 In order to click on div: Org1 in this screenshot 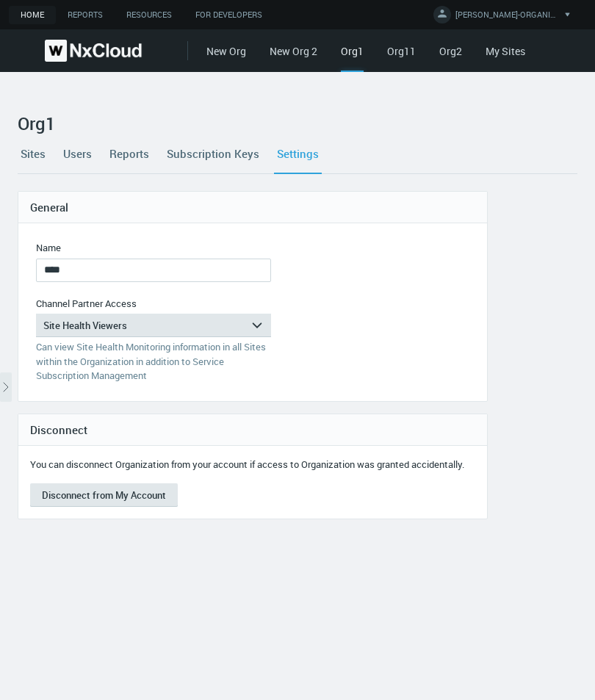, I will do `click(352, 57)`.